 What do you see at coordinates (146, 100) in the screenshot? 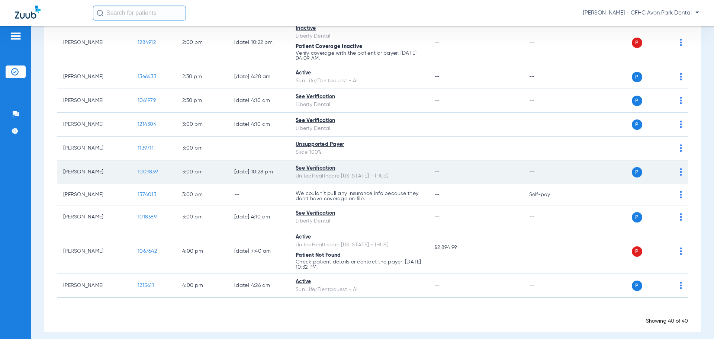
I see `span: 1061979` at bounding box center [146, 100].